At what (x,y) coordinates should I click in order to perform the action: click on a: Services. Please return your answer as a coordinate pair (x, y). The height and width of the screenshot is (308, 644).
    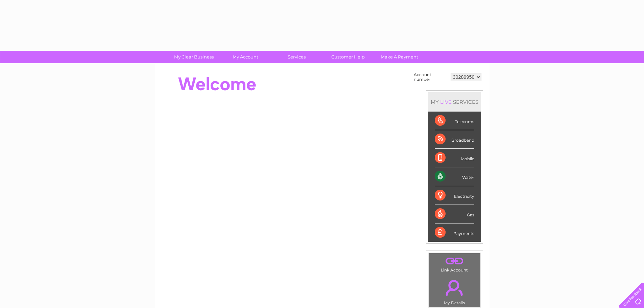
    Looking at the image, I should click on (296, 57).